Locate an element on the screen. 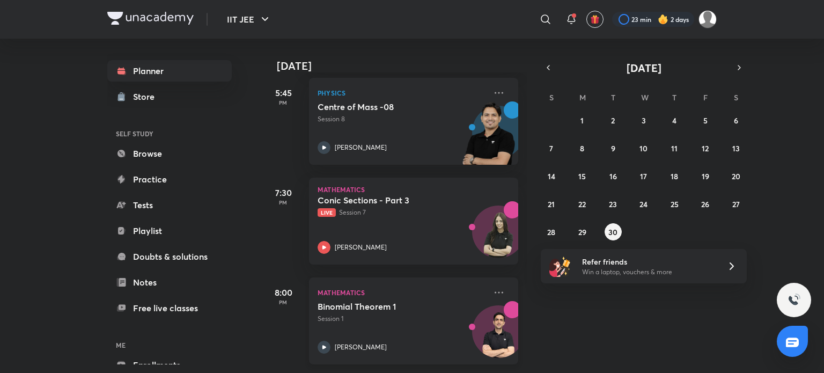 The image size is (824, 373). abbr: September 28, 2025 is located at coordinates (551, 232).